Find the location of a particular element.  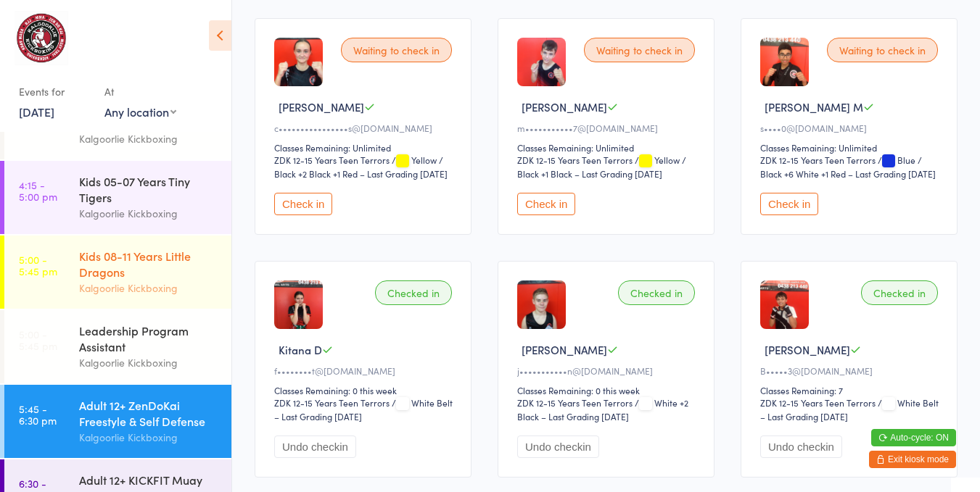

div: Classes Remaining: 7 is located at coordinates (851, 390).